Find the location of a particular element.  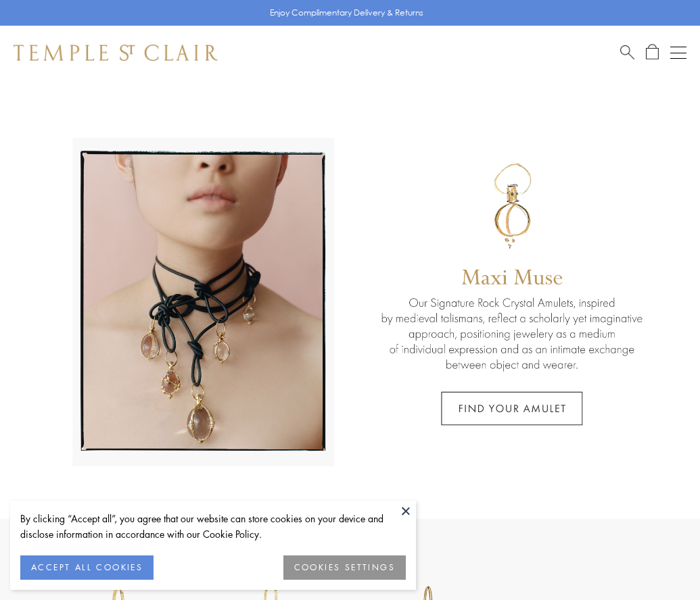

div: By clicking “Accept all”, you agree that our website can store cookies on your device and disclos... is located at coordinates (213, 527).